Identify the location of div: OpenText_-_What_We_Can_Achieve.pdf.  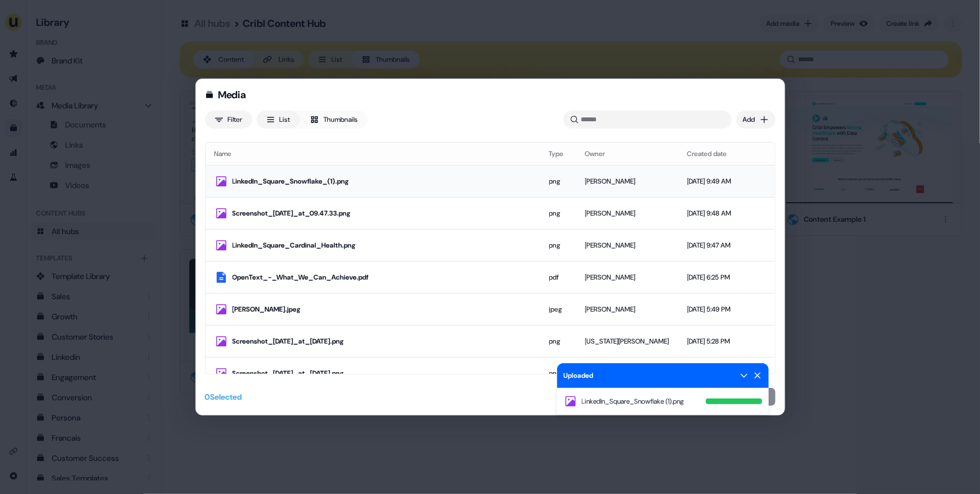
(382, 277).